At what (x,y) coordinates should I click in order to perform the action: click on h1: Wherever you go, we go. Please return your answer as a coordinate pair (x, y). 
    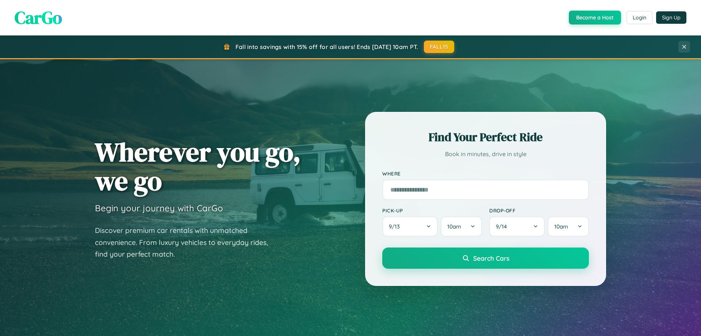
    Looking at the image, I should click on (198, 166).